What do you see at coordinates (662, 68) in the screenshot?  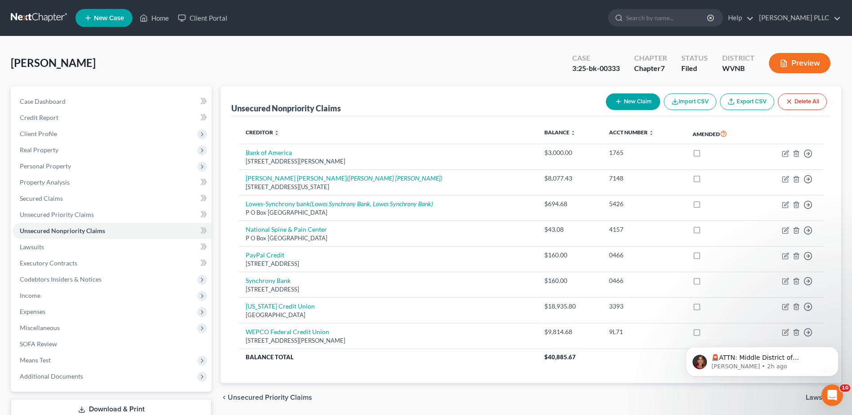 I see `span: 7` at bounding box center [662, 68].